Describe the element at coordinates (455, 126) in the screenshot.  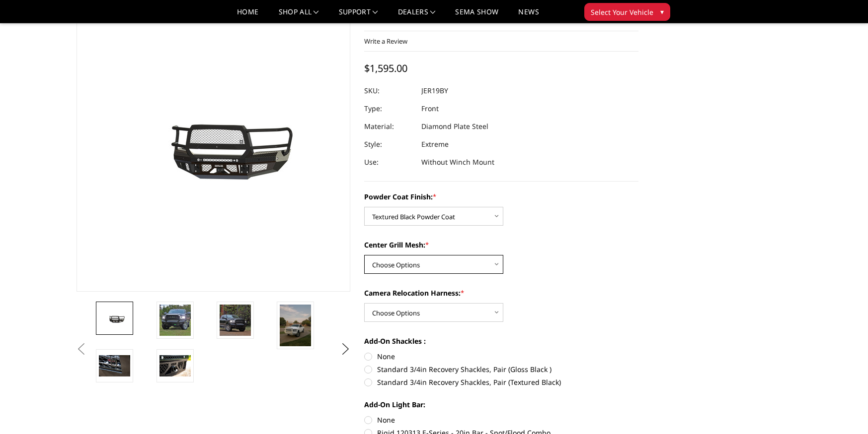
I see `dd: Diamond Plate Steel` at that location.